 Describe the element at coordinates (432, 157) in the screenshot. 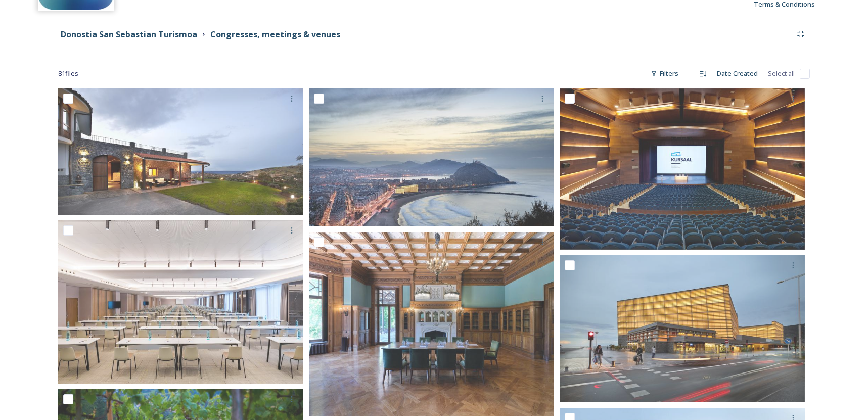

I see `img: kursaal-exhibition-and-conference-center---palacio-de-congresos_50422176402_o.jpg` at that location.